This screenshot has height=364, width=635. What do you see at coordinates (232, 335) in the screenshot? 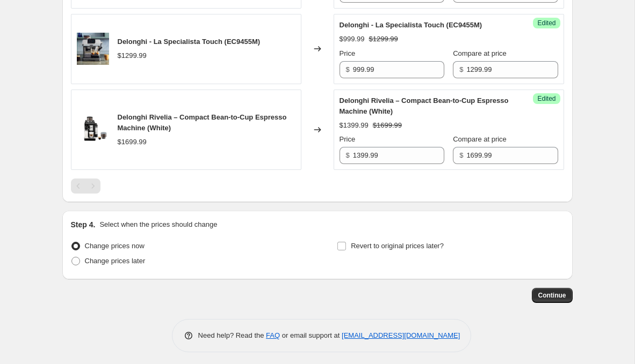
I see `span: Need help? Read the` at bounding box center [232, 335].